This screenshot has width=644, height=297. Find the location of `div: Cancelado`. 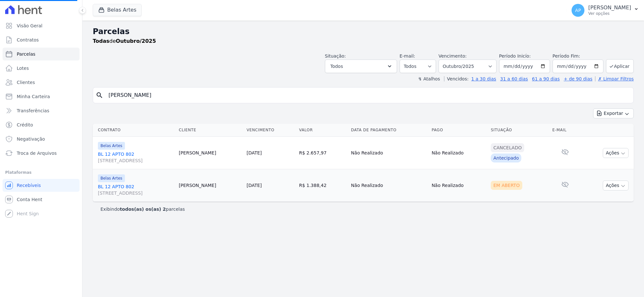

div: Cancelado is located at coordinates (507, 147).